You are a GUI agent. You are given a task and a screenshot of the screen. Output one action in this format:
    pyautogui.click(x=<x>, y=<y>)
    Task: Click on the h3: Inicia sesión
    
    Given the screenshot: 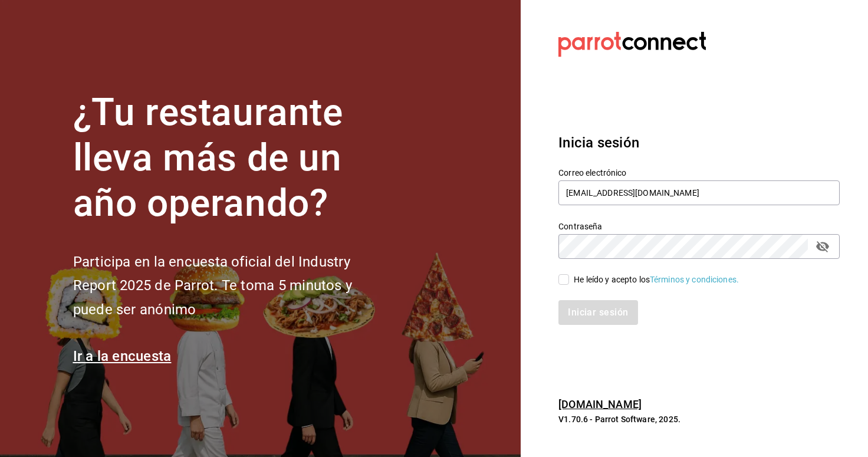 What is the action you would take?
    pyautogui.click(x=699, y=143)
    